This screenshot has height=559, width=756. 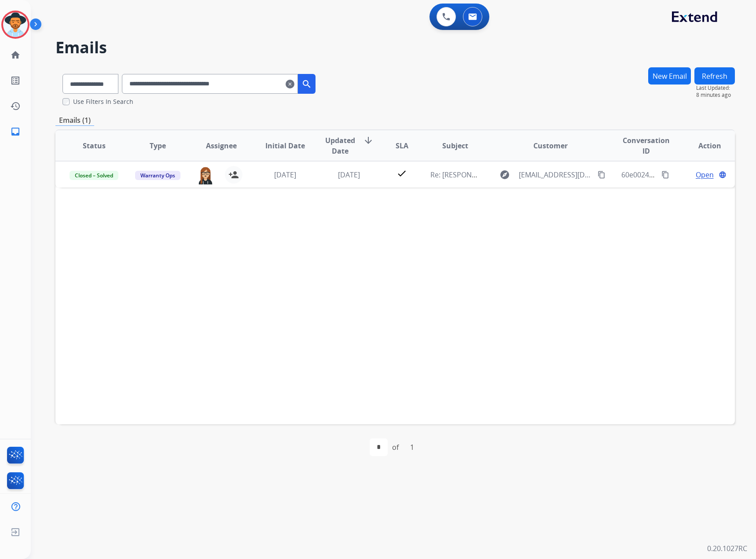 I want to click on span: Conversation ID, so click(x=646, y=146).